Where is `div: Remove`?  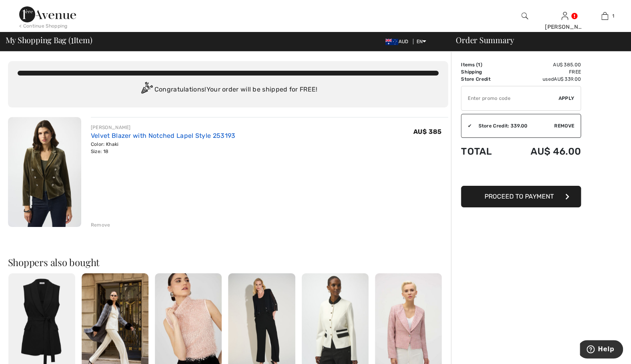 div: Remove is located at coordinates (100, 225).